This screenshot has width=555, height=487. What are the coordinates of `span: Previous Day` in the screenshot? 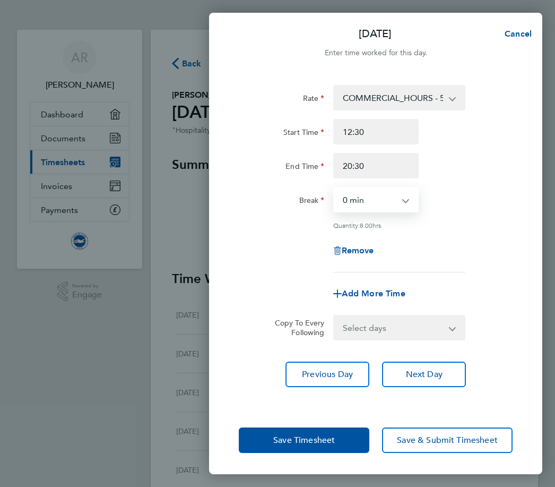 It's located at (328, 374).